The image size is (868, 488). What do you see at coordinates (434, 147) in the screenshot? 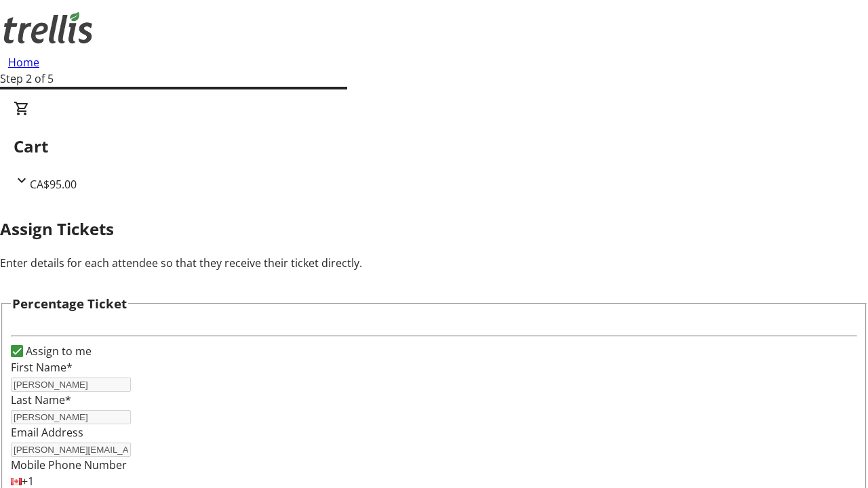
I see `div: CartCA$95.00` at bounding box center [434, 147].